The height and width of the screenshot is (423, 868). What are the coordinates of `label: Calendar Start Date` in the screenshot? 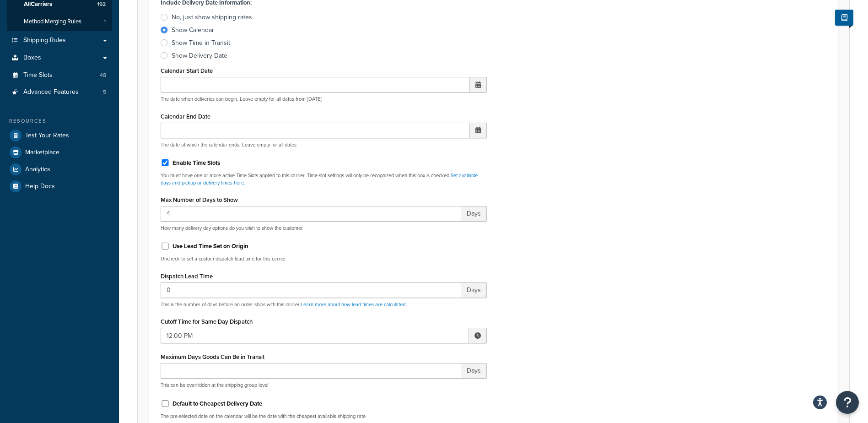 It's located at (187, 70).